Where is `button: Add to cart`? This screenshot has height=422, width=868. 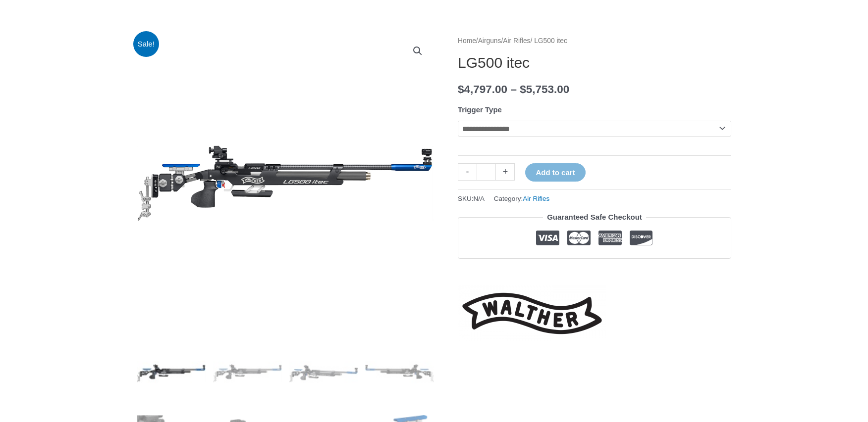
button: Add to cart is located at coordinates (554, 172).